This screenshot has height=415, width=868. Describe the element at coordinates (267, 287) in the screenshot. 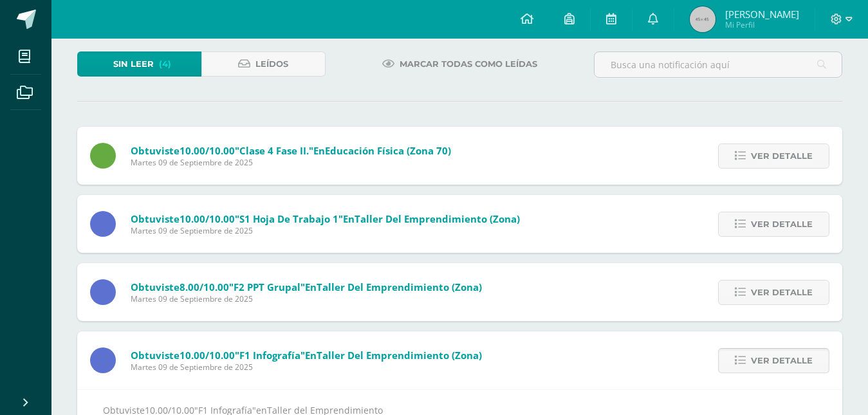

I see `span: "F2 PPT Grupal"` at that location.